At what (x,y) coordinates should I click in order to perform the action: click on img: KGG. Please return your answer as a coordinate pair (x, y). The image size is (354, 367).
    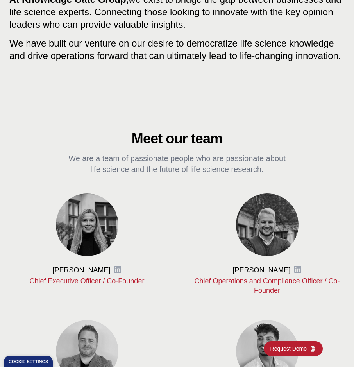
    Looking at the image, I should click on (313, 349).